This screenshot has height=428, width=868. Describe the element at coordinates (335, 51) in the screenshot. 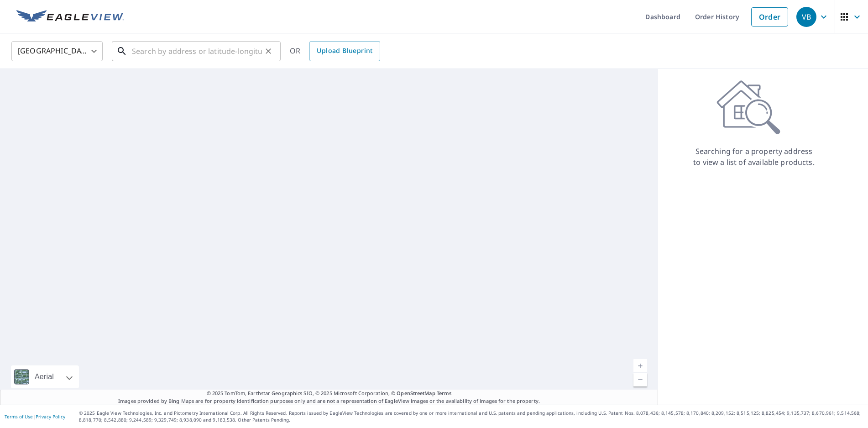

I see `div: OR` at that location.